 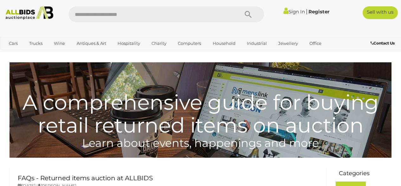 I want to click on b: Contact Us, so click(x=383, y=43).